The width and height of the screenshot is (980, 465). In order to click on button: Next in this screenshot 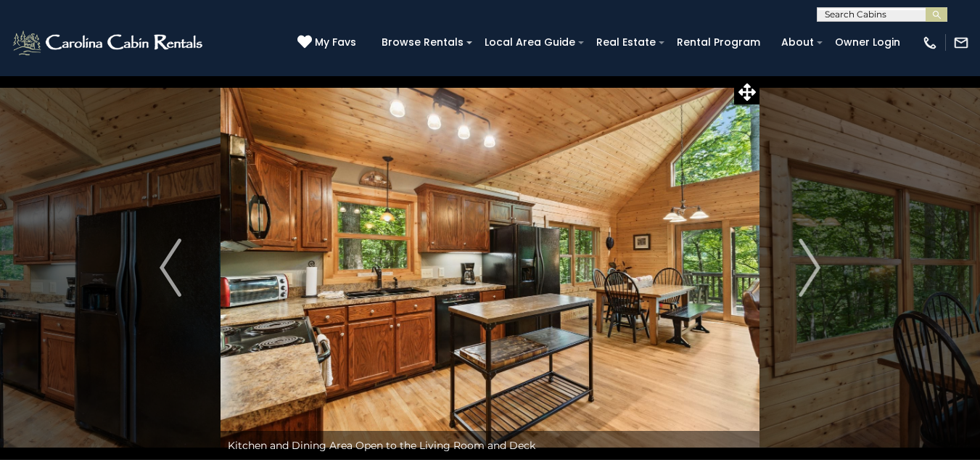, I will do `click(809, 267)`.